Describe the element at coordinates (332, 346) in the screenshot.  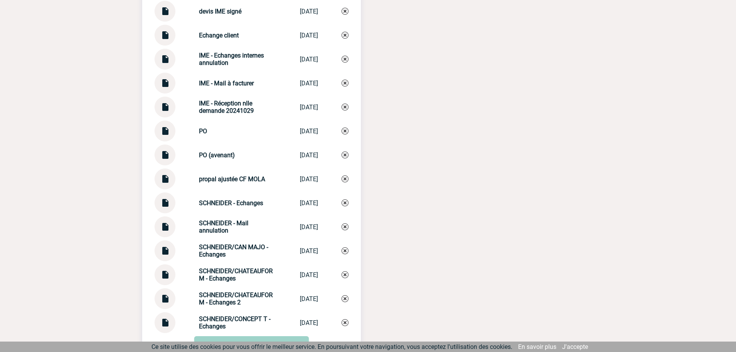
I see `span: Ce site utilise des cookies pour vous offrir le meilleur service. En poursuivant votre navigation...` at that location.